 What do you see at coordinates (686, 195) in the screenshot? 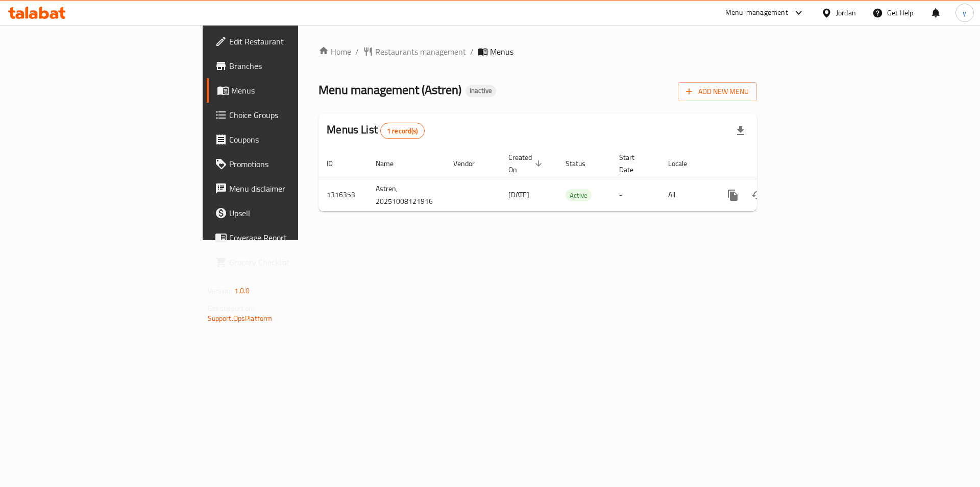
I see `td: All` at bounding box center [686, 195].